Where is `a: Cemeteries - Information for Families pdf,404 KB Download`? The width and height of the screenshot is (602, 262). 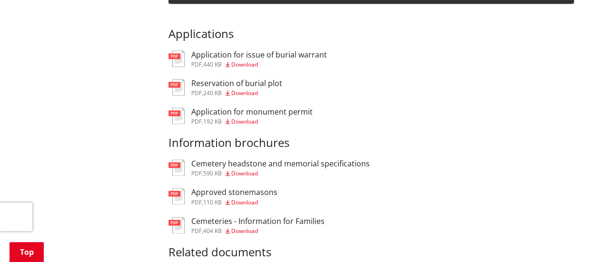
a: Cemeteries - Information for Families pdf,404 KB Download is located at coordinates (246, 226).